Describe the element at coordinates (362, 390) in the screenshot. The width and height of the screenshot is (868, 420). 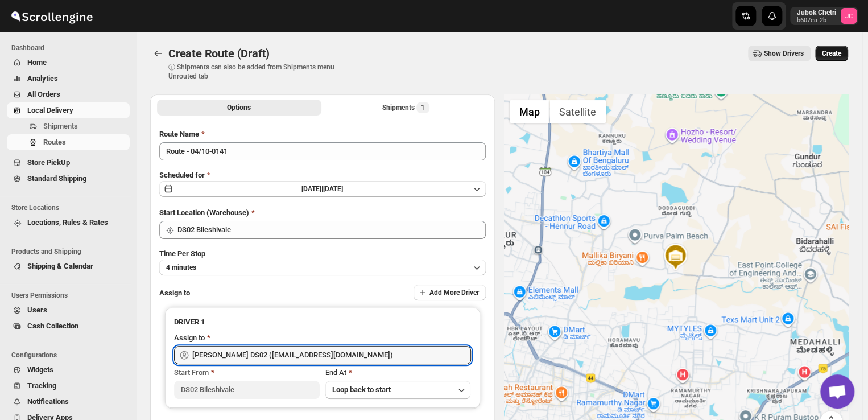
I see `span: Loop back to start` at that location.